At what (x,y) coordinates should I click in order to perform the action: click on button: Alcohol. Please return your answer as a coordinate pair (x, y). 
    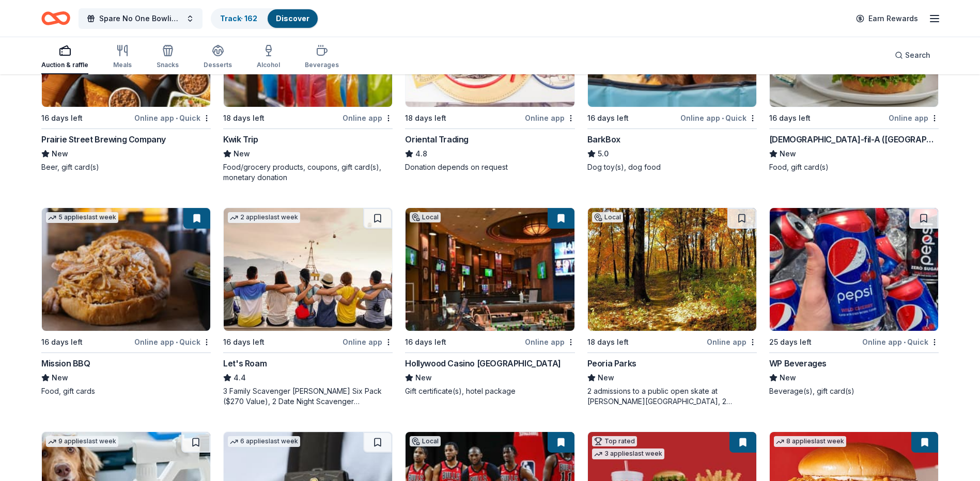
    Looking at the image, I should click on (268, 57).